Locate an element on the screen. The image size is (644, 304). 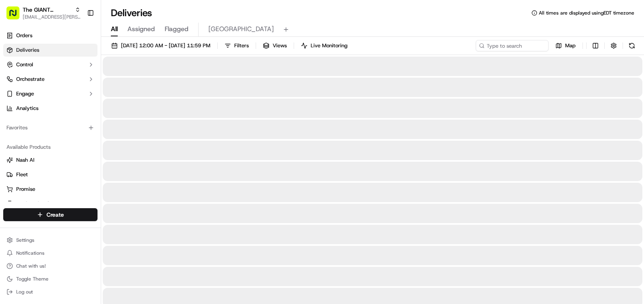
button: Toggle Theme is located at coordinates (50, 279).